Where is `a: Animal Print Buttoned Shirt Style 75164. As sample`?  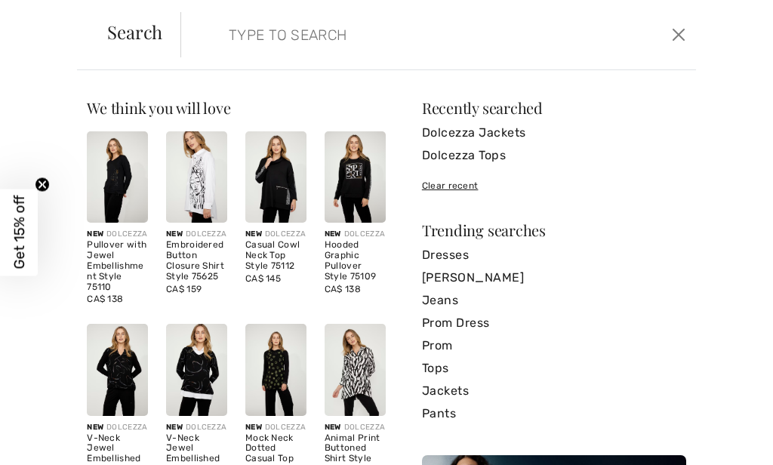 a: Animal Print Buttoned Shirt Style 75164. As sample is located at coordinates (355, 369).